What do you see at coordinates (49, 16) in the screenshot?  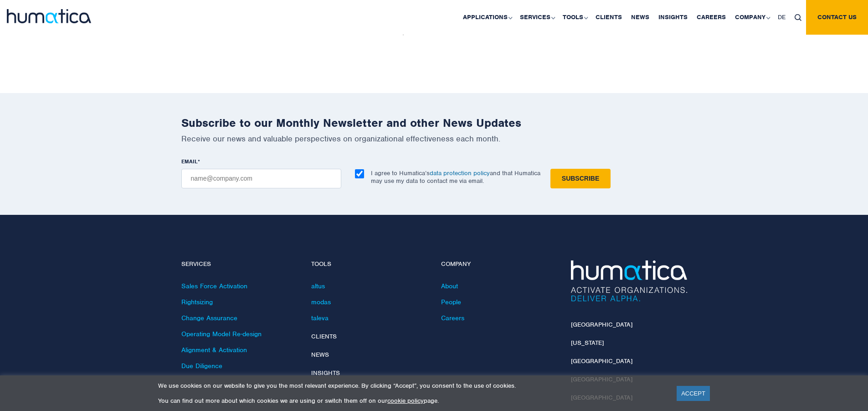 I see `img: logo` at bounding box center [49, 16].